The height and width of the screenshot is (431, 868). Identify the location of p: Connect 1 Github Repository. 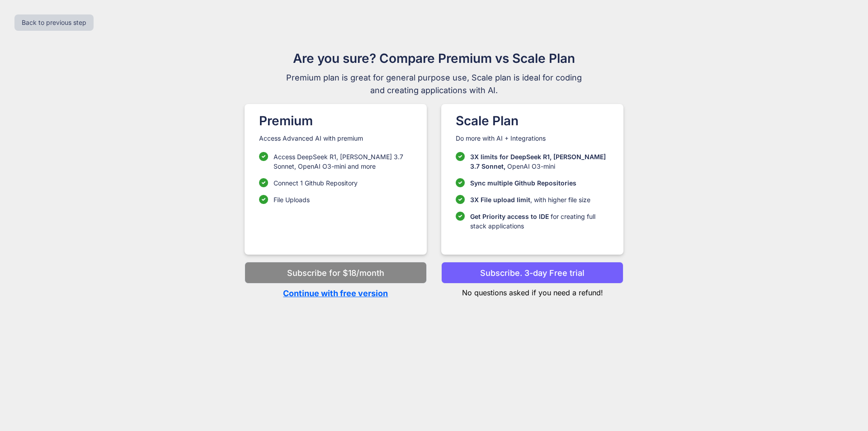
(316, 183).